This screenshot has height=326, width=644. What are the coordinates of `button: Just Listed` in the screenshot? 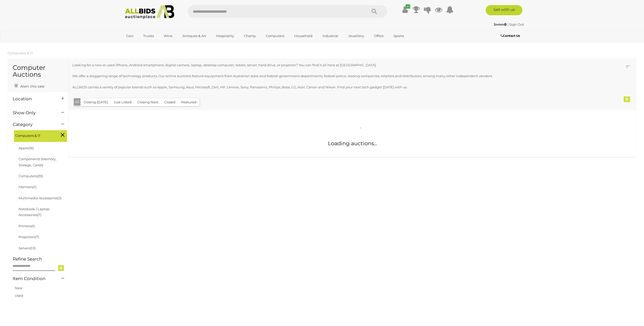 It's located at (123, 102).